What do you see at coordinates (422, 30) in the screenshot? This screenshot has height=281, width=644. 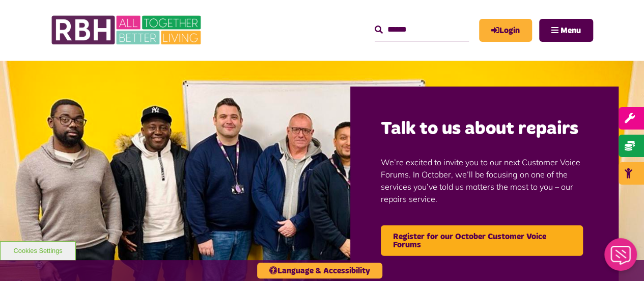 I see `input: Search` at bounding box center [422, 30].